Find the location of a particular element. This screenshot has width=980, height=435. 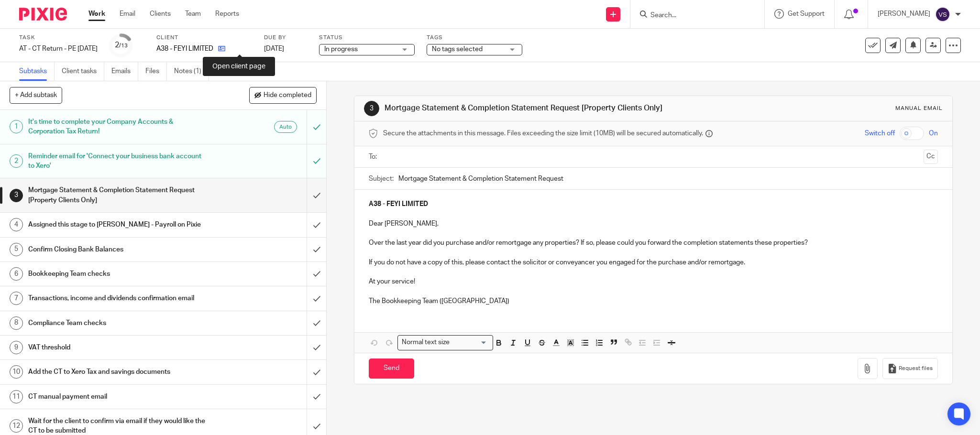

label: Subject: is located at coordinates (381, 179).